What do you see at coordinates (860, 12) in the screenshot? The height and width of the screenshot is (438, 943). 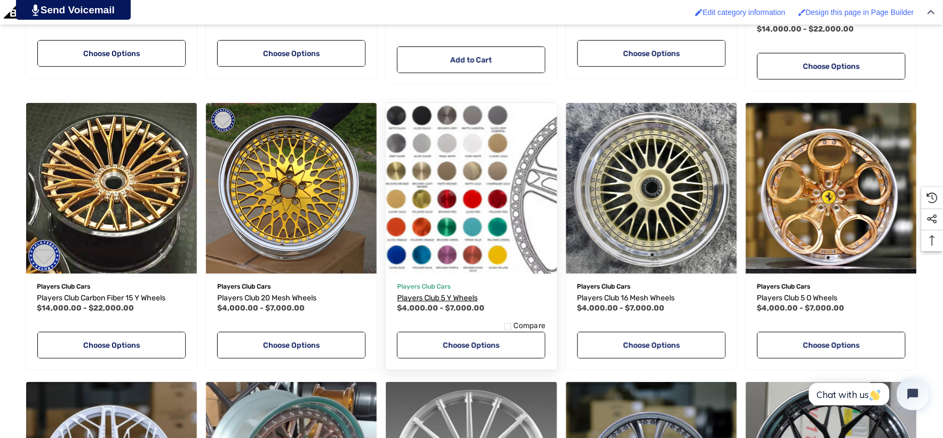 I see `span: Design this page in Page Builder` at bounding box center [860, 12].